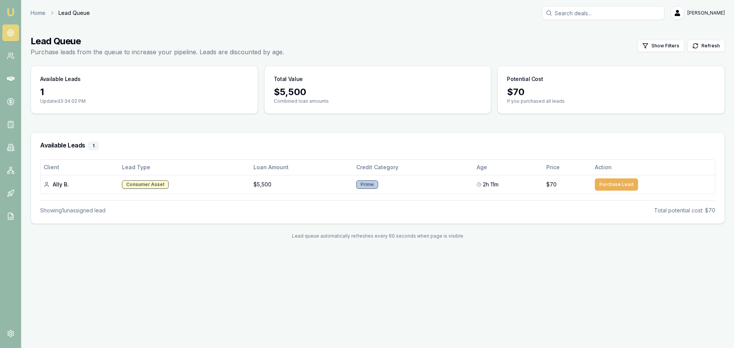 The height and width of the screenshot is (348, 734). I want to click on input: Search deals, so click(604, 13).